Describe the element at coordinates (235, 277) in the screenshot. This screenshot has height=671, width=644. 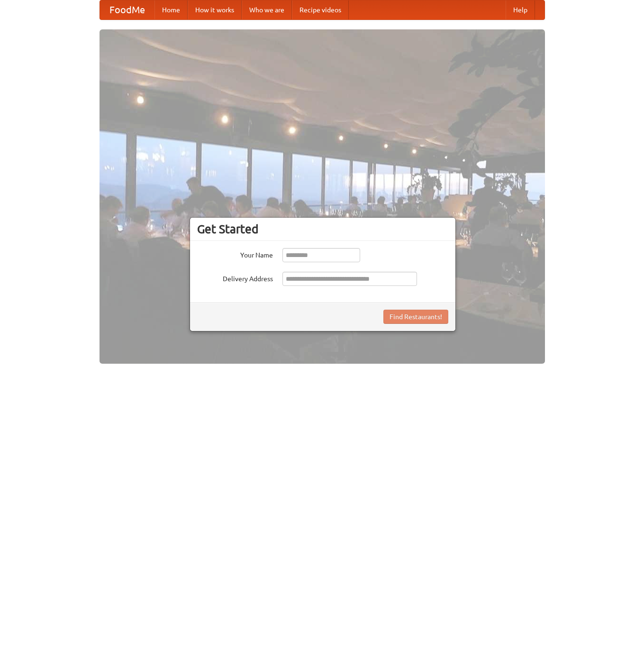
I see `label: Delivery Address` at that location.